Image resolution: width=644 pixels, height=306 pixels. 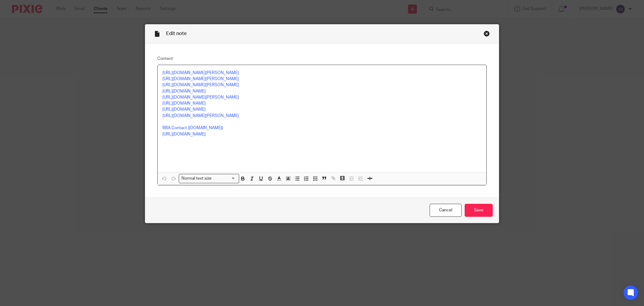 What do you see at coordinates (322, 59) in the screenshot?
I see `label: Content` at bounding box center [322, 59].